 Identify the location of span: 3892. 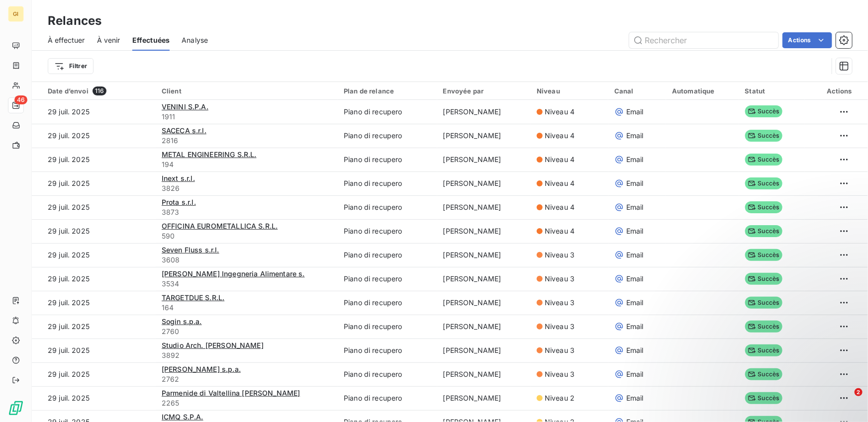
(247, 356).